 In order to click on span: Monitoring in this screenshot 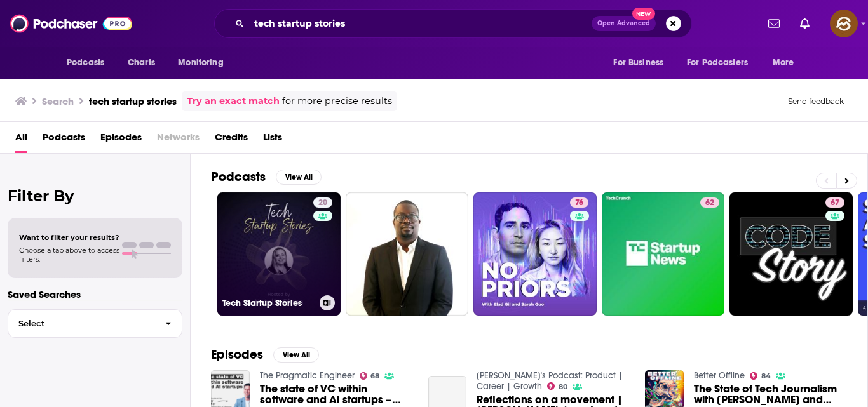, I will do `click(200, 63)`.